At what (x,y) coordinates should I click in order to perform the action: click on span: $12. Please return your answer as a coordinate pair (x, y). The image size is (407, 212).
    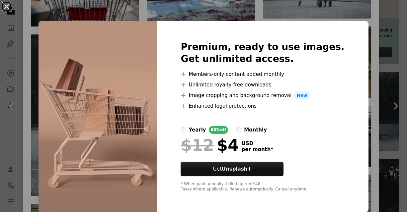
    Looking at the image, I should click on (197, 145).